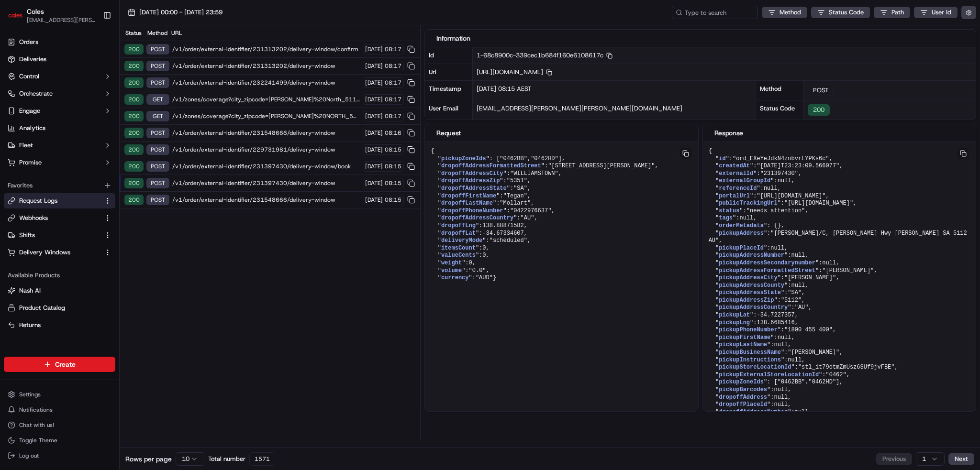 Image resolution: width=980 pixels, height=470 pixels. Describe the element at coordinates (95, 96) in the screenshot. I see `div: Start new chat` at that location.